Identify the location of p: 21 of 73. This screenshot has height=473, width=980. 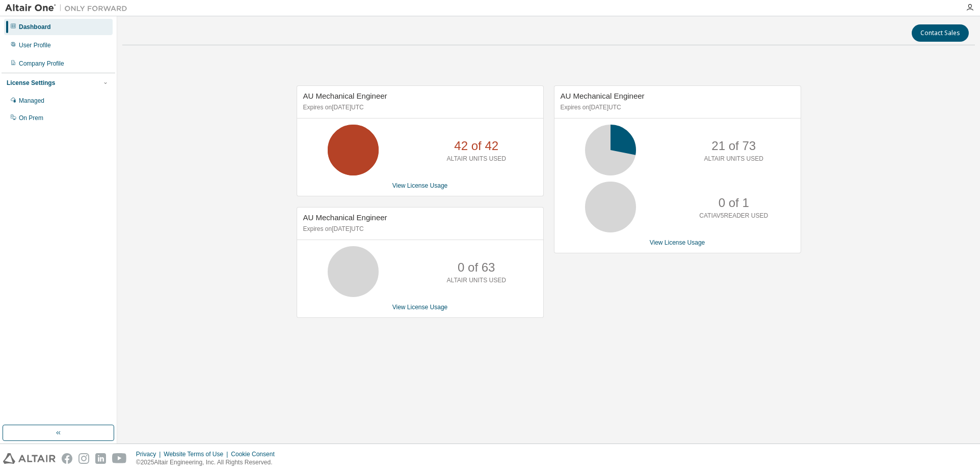
(733, 146).